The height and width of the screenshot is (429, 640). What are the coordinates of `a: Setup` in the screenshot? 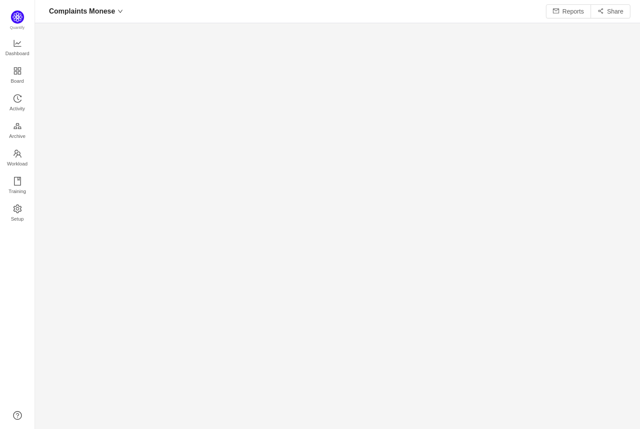 It's located at (18, 214).